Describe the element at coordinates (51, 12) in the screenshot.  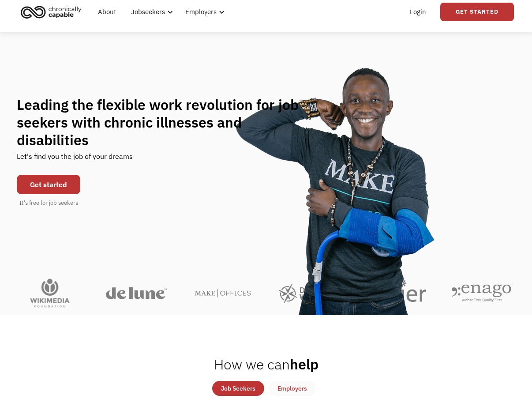
I see `img: Chronically Capable logo` at that location.